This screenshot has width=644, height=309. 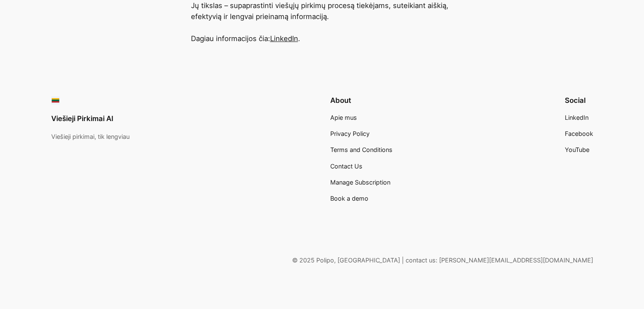 What do you see at coordinates (579, 100) in the screenshot?
I see `h2: Social` at bounding box center [579, 100].